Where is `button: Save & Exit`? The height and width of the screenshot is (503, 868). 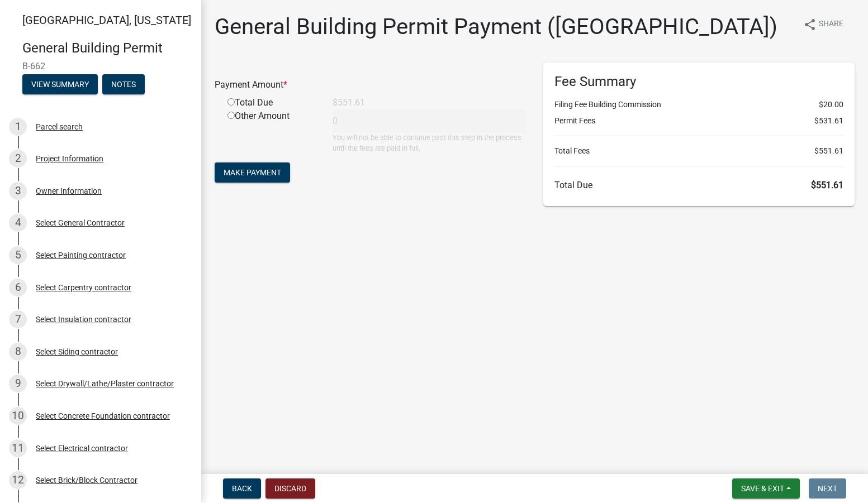
button: Save & Exit is located at coordinates (766, 488).